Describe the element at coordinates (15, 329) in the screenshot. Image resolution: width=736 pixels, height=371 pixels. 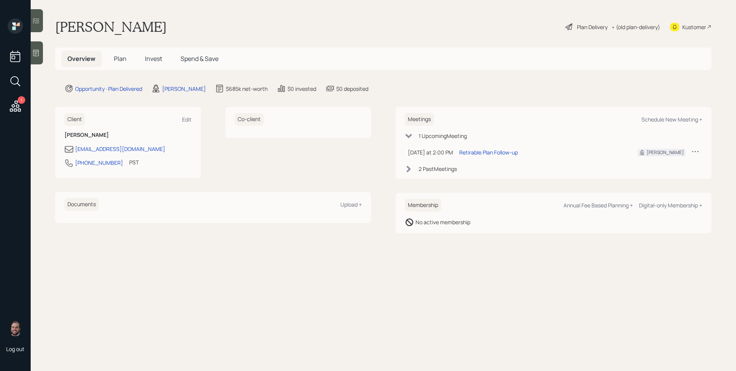
I see `img: james-distasi-headshot.png` at that location.